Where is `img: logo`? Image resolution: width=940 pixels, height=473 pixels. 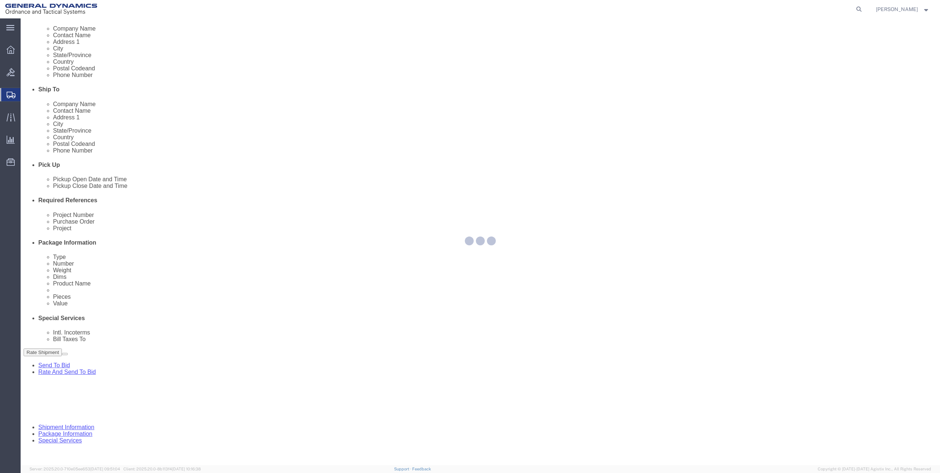 img: logo is located at coordinates (51, 9).